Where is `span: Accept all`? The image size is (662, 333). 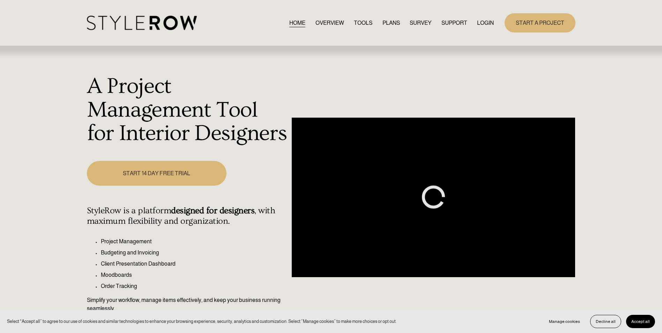 span: Accept all is located at coordinates (641, 322).